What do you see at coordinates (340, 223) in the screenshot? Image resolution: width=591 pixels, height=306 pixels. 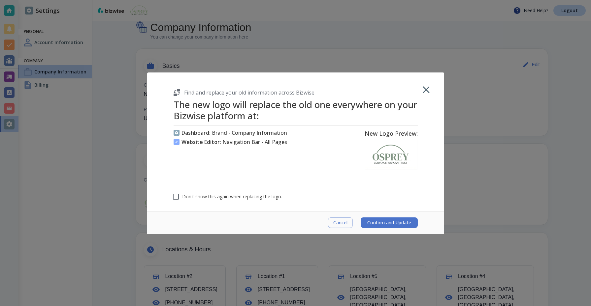 I see `button: Cancel` at bounding box center [340, 223].